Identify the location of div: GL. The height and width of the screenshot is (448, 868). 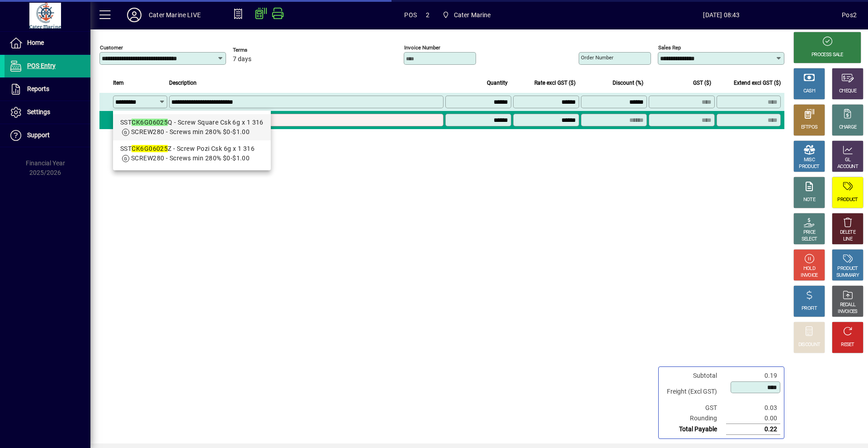
(848, 160).